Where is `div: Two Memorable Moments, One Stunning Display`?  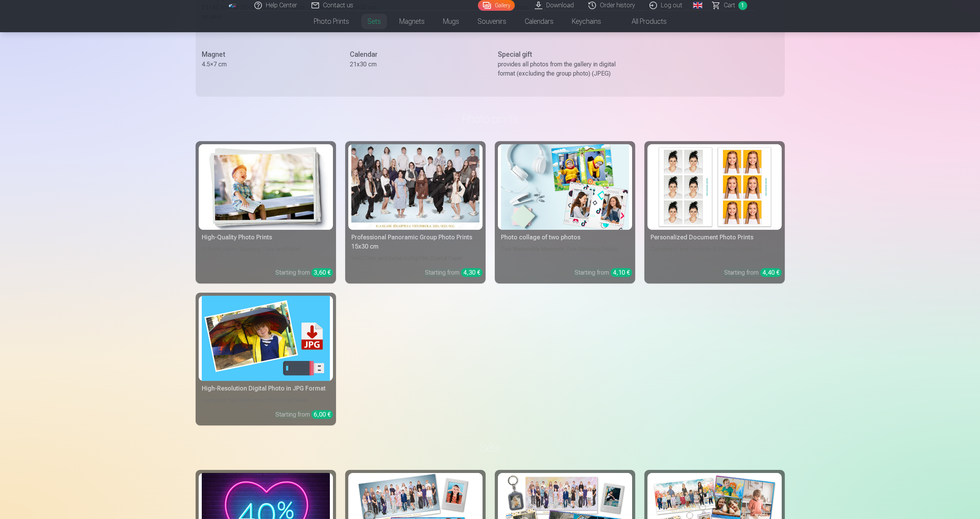 div: Two Memorable Moments, One Stunning Display is located at coordinates (565, 254).